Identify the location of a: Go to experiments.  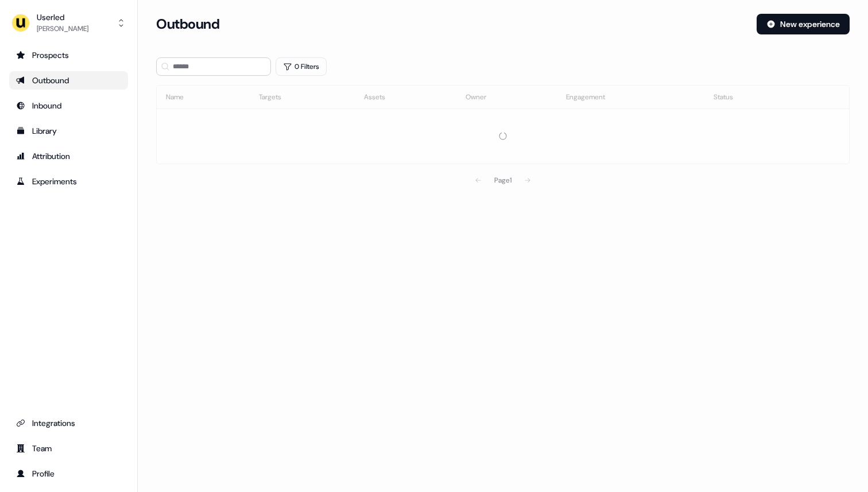
(68, 181).